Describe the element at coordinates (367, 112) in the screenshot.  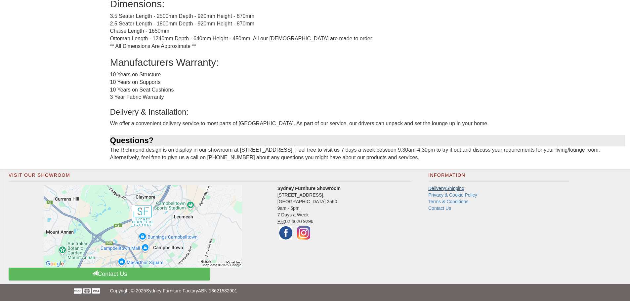
I see `h3: Delivery & Installation:` at that location.